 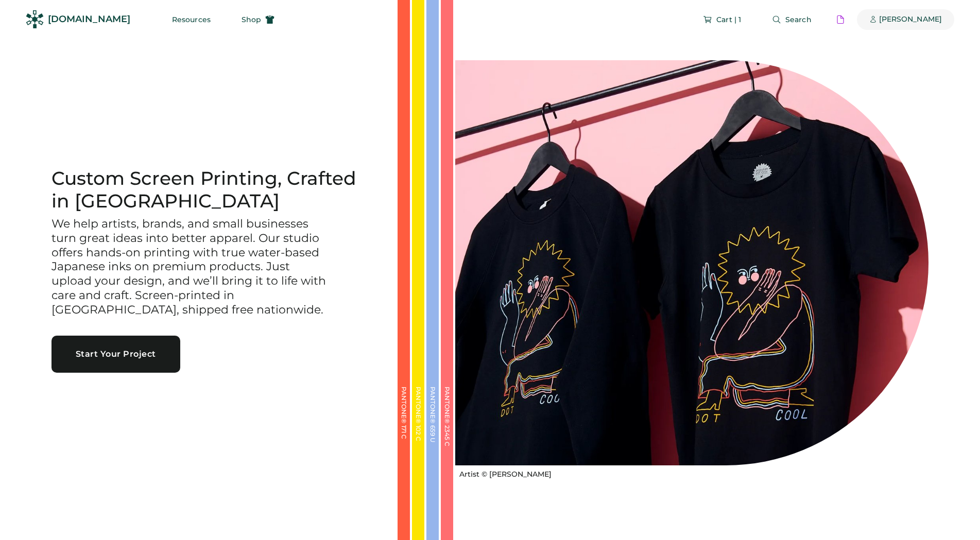 What do you see at coordinates (191, 19) in the screenshot?
I see `button: Resources` at bounding box center [191, 19].